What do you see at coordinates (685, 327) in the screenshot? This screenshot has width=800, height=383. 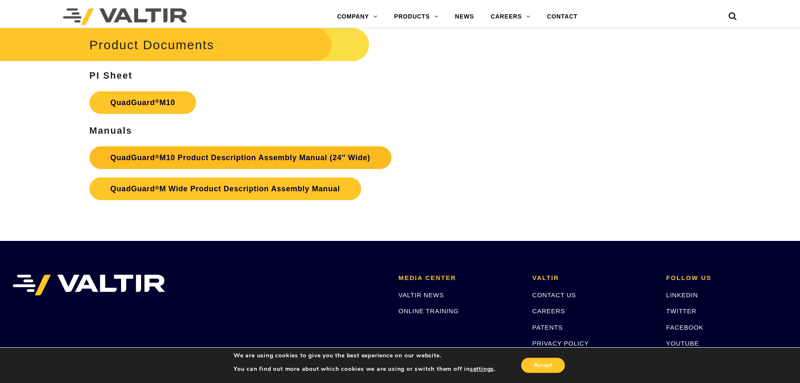 I see `a: FACEBOOK` at bounding box center [685, 327].